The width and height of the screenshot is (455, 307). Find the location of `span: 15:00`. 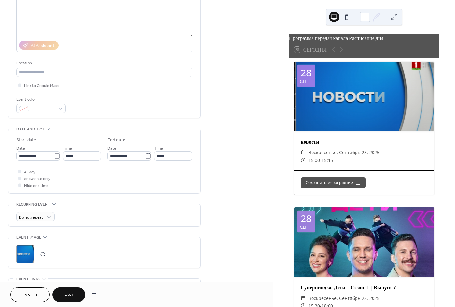

span: 15:00 is located at coordinates (314, 160).